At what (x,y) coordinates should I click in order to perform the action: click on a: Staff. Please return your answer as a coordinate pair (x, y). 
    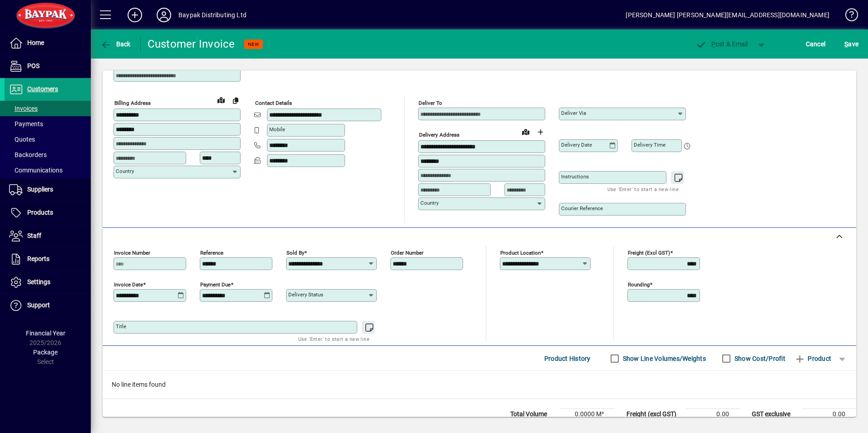
    Looking at the image, I should click on (48, 236).